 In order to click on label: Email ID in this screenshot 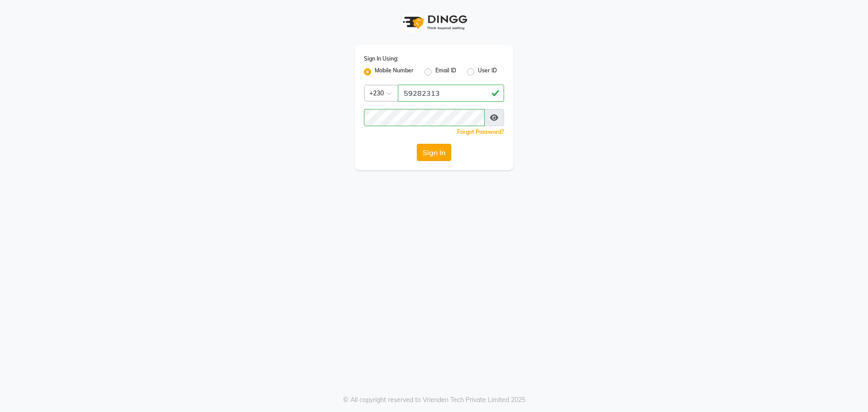, I will do `click(446, 72)`.